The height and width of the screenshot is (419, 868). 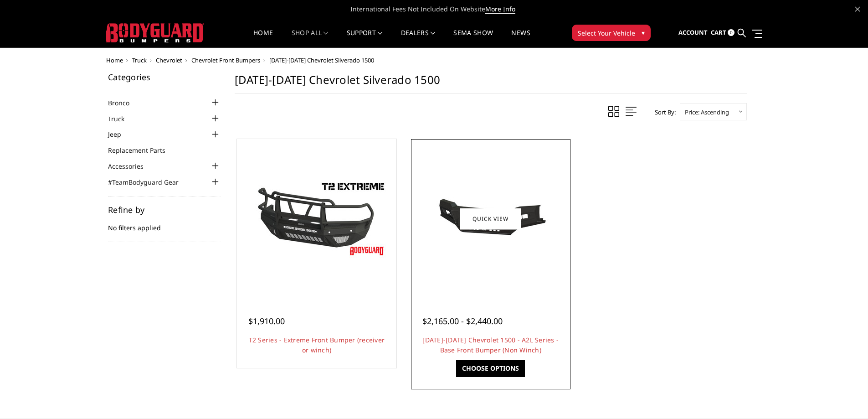 What do you see at coordinates (418, 38) in the screenshot?
I see `a: Dealers` at bounding box center [418, 38].